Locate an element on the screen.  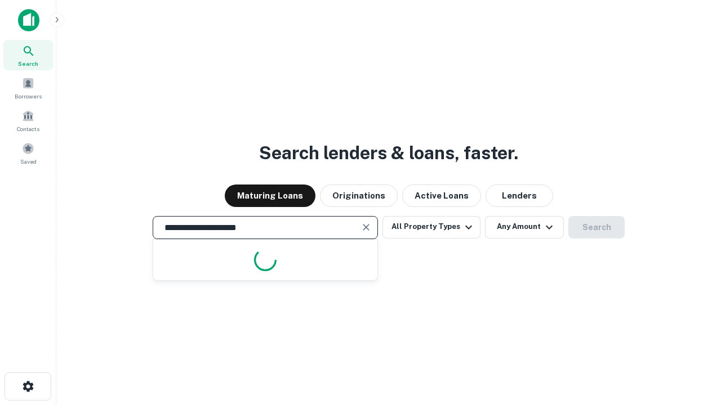
span: Search is located at coordinates (28, 64).